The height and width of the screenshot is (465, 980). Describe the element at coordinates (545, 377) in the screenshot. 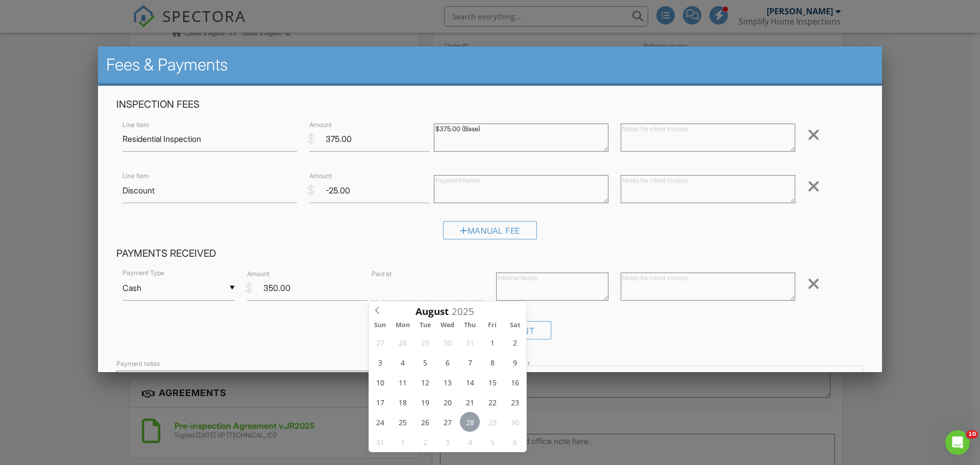

I see `button: Italic (Ctrl+I)` at that location.